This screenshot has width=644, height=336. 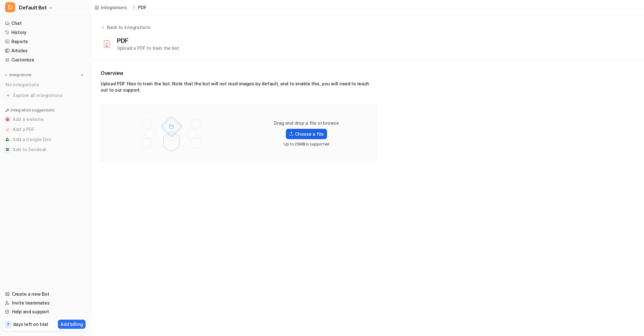 I want to click on a: Customize, so click(x=45, y=60).